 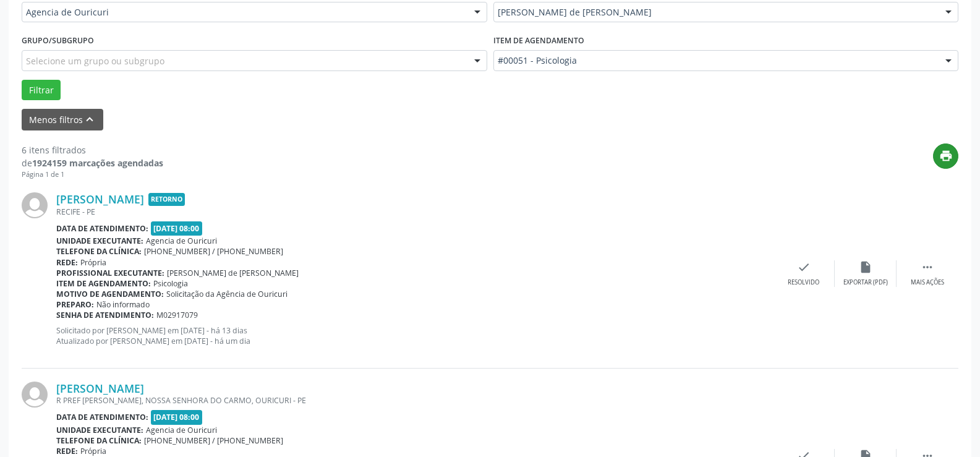 What do you see at coordinates (62, 119) in the screenshot?
I see `button: Menos filtroskeyboard_arrow_up` at bounding box center [62, 119].